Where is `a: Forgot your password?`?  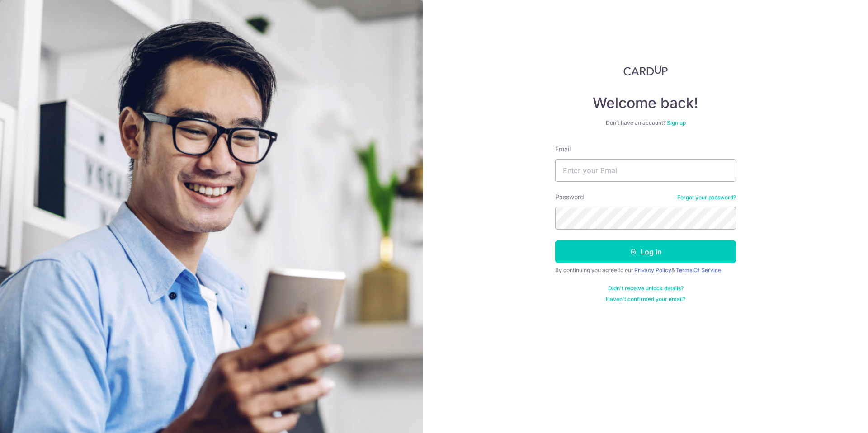
a: Forgot your password? is located at coordinates (707, 198).